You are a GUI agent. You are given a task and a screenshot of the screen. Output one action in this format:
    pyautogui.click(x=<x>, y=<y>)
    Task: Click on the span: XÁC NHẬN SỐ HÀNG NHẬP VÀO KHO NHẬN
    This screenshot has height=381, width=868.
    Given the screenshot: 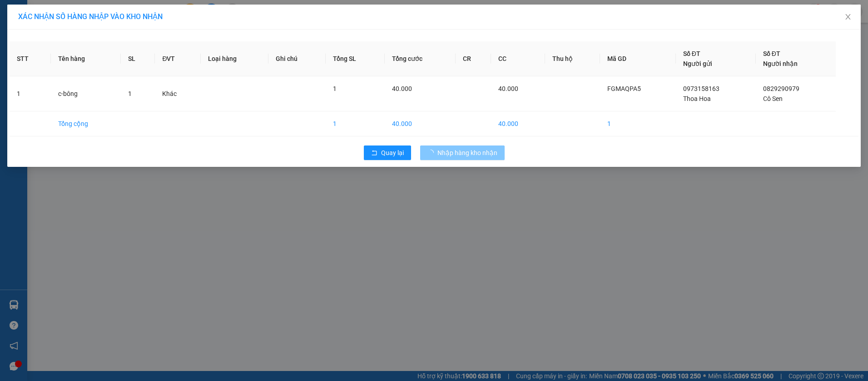 What is the action you would take?
    pyautogui.click(x=90, y=17)
    